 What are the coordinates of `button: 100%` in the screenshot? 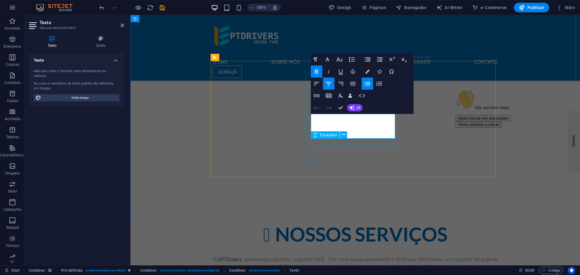 It's located at (258, 8).